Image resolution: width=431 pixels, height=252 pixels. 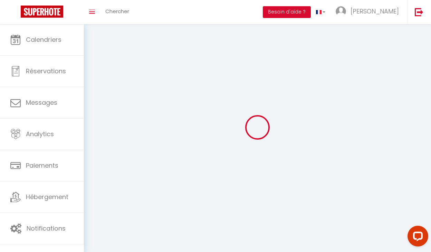 I want to click on span: Analytics, so click(x=40, y=134).